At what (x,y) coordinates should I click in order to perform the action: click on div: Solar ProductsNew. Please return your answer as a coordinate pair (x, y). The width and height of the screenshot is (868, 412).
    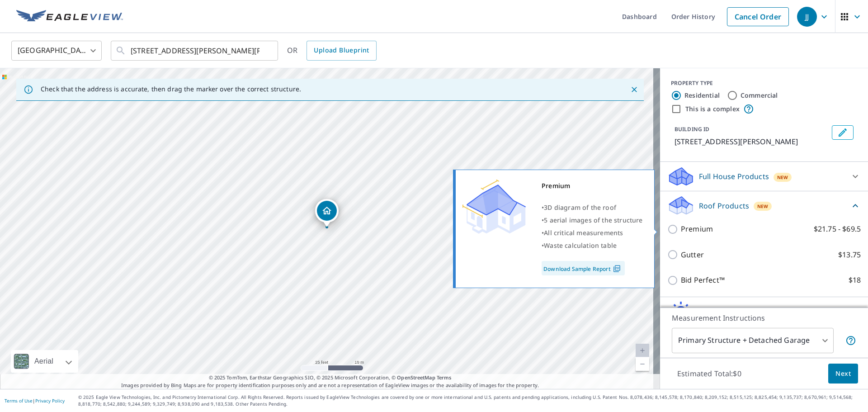
    Looking at the image, I should click on (764, 311).